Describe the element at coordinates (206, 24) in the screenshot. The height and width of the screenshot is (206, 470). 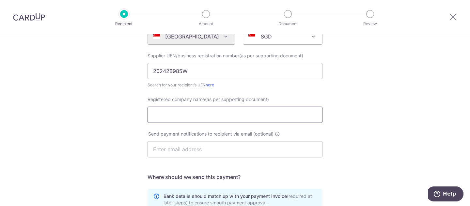
I see `p: Amount` at that location.